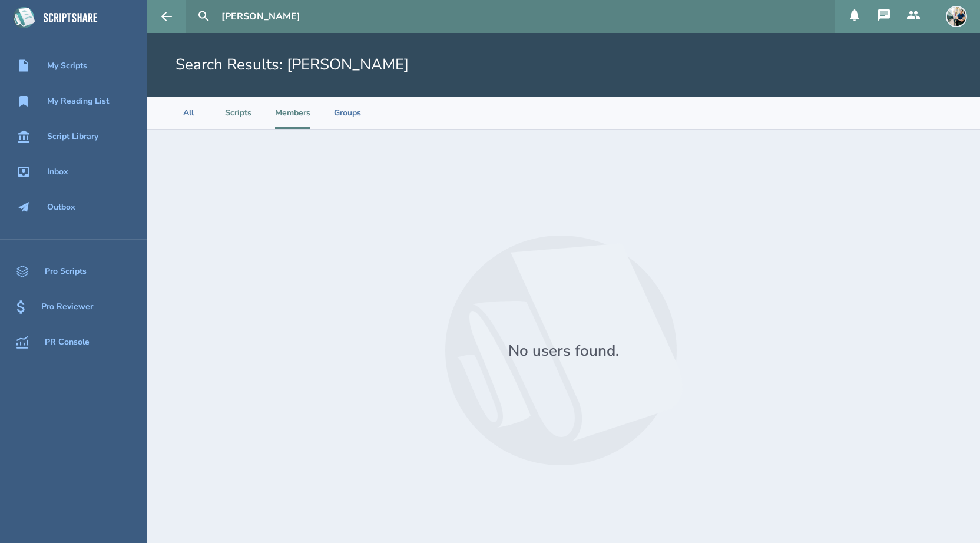  I want to click on div: No users found., so click(564, 351).